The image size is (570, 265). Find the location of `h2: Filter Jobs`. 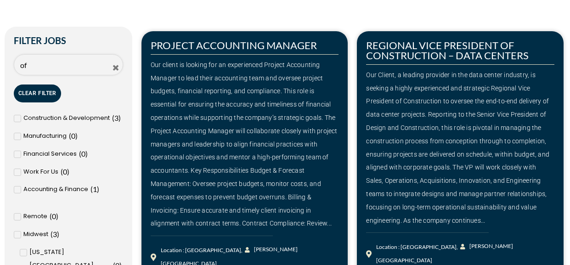

h2: Filter Jobs is located at coordinates (68, 40).